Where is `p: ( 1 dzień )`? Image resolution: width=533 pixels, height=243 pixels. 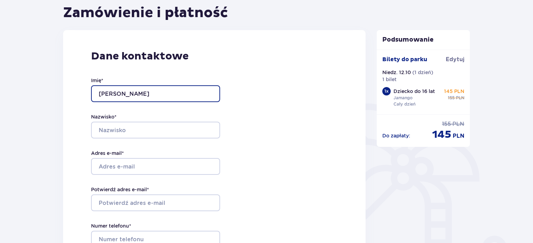
p: ( 1 dzień ) is located at coordinates (423, 72).